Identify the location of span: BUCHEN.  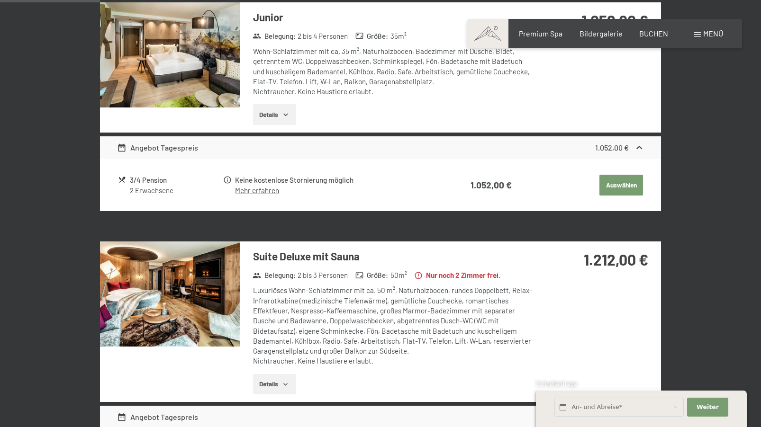
(653, 33).